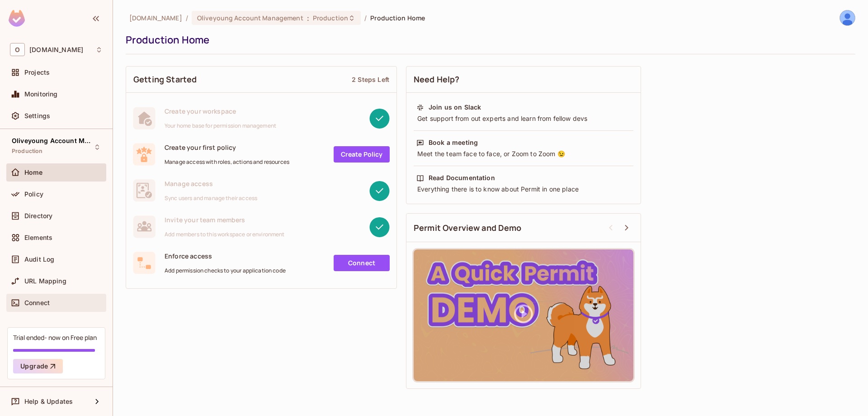 The width and height of the screenshot is (868, 416). Describe the element at coordinates (211, 183) in the screenshot. I see `span: Manage access` at that location.